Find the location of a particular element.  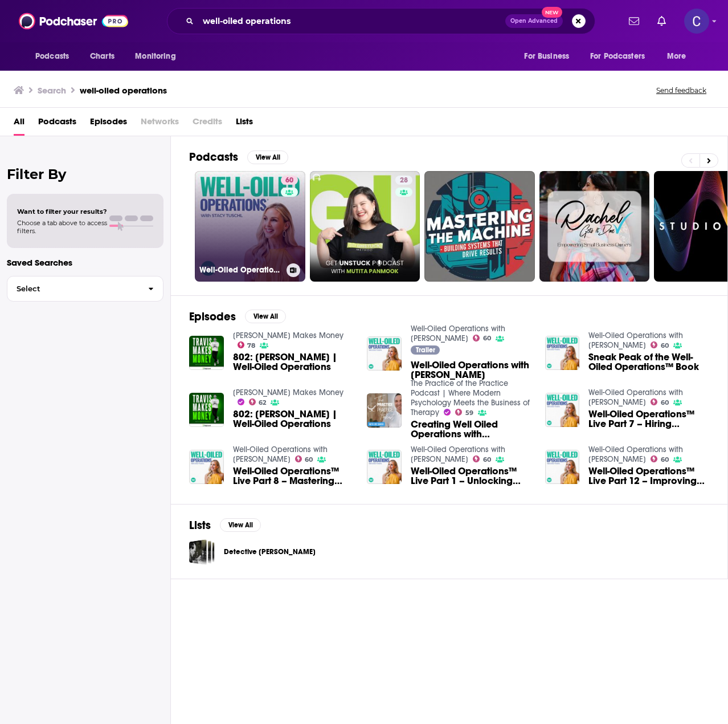

span: Trailer is located at coordinates (426, 350).